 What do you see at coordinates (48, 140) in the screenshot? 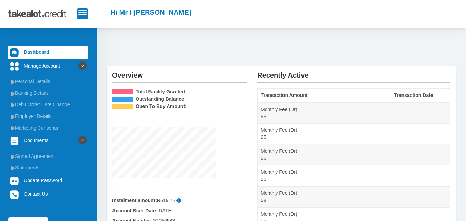
I see `a: Documents` at bounding box center [48, 140].